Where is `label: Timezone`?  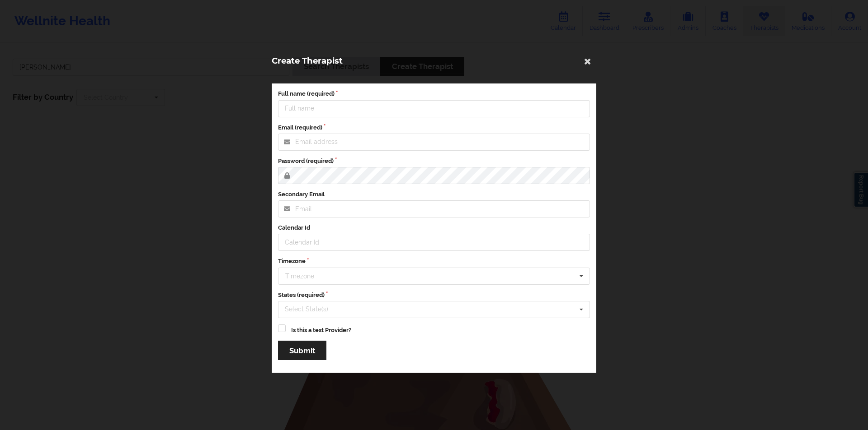
label: Timezone is located at coordinates (434, 262).